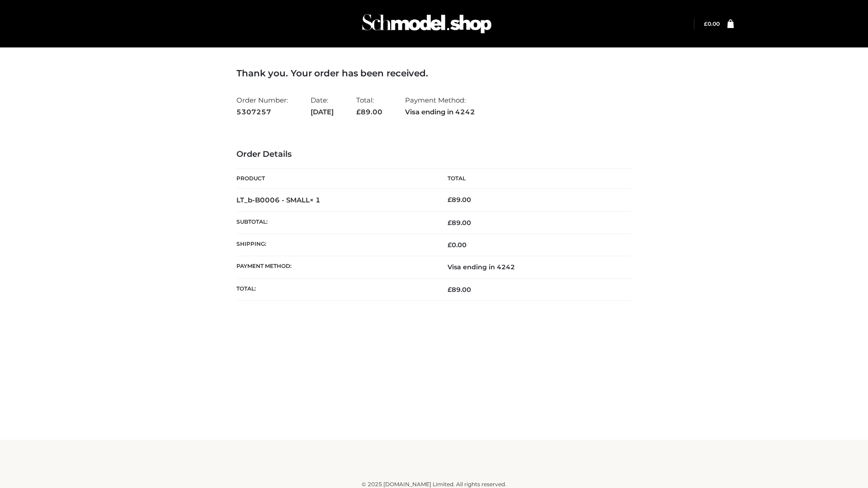  What do you see at coordinates (711, 23) in the screenshot?
I see `a: £0.00` at bounding box center [711, 23].